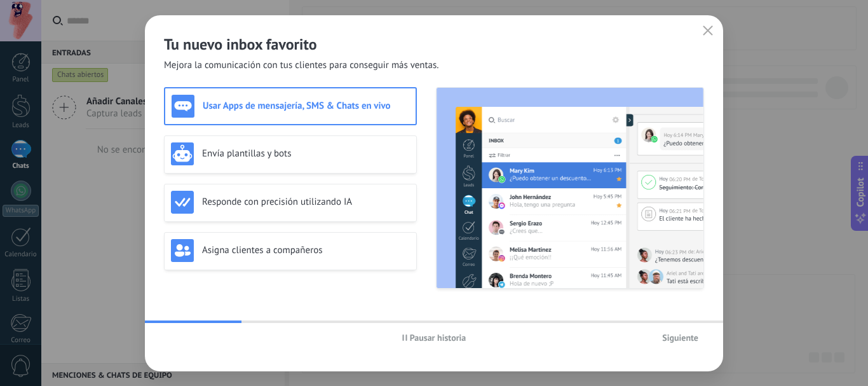  What do you see at coordinates (306, 153) in the screenshot?
I see `h3: Envía plantillas y bots` at bounding box center [306, 153].